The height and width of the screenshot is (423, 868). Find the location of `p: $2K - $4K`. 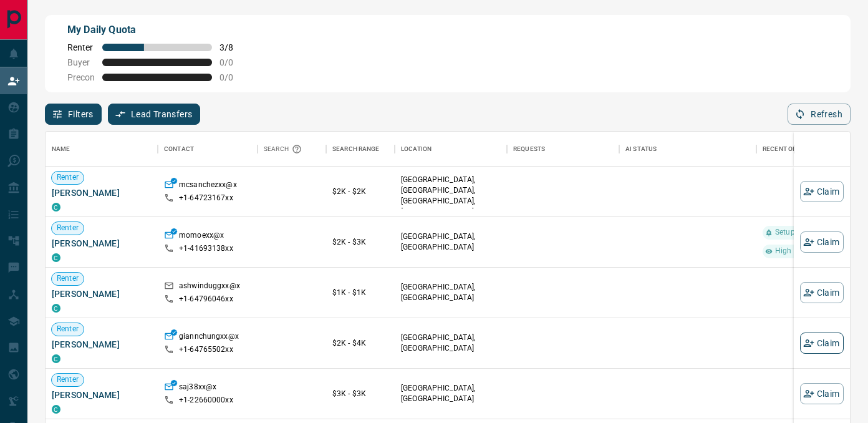

p: $2K - $4K is located at coordinates (360, 343).